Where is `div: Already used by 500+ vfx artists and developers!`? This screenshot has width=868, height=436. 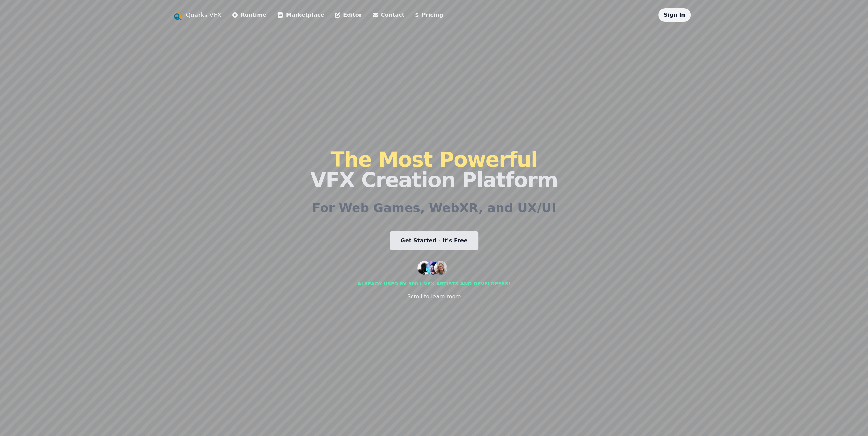 div: Already used by 500+ vfx artists and developers! is located at coordinates (434, 283).